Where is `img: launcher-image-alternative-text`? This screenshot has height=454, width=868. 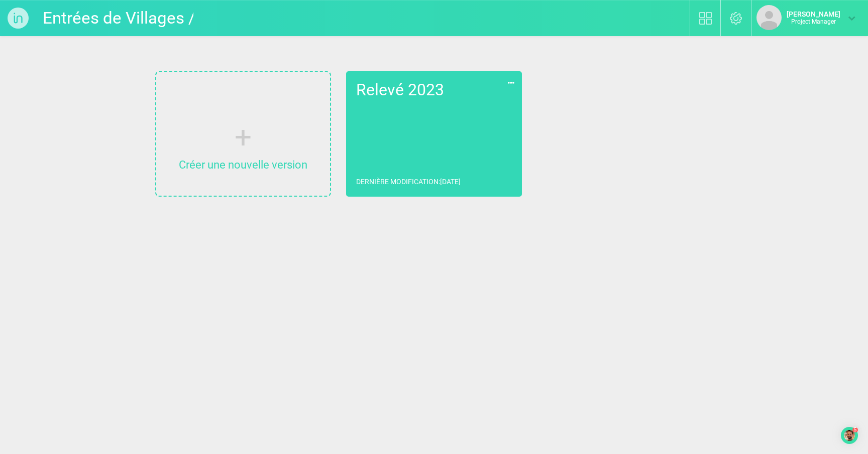
img: launcher-image-alternative-text is located at coordinates (849, 436).